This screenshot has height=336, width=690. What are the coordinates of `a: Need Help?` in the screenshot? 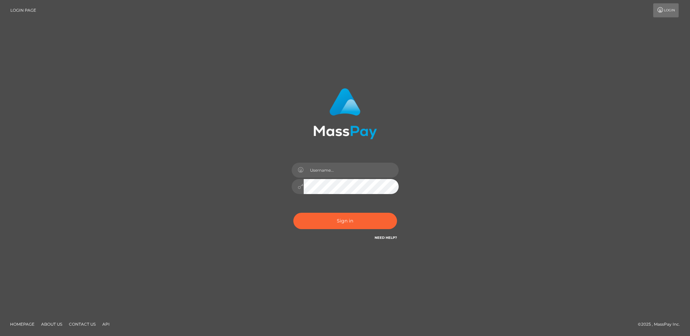 It's located at (385, 238).